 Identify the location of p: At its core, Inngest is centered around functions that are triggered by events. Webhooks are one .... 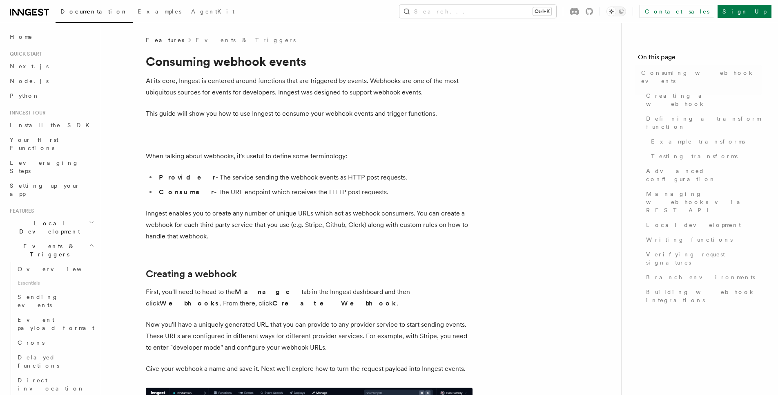
(309, 87).